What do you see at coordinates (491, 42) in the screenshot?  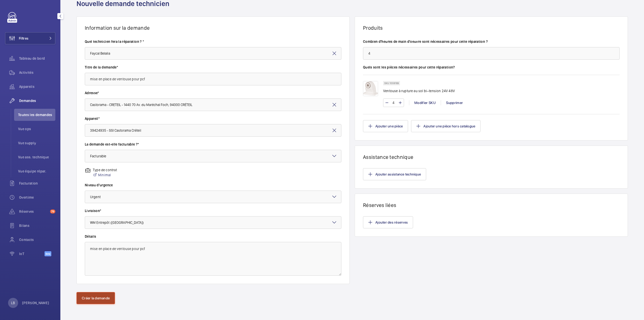 I see `label: Combien d'heures de main d'oeuvre sont nécessaires pour cette réparation ?` at bounding box center [491, 42].